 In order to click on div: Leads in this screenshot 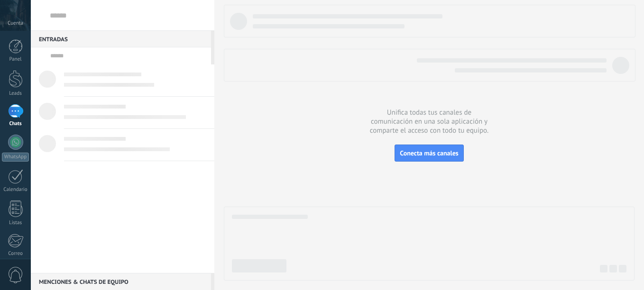, I will do `click(15, 93)`.